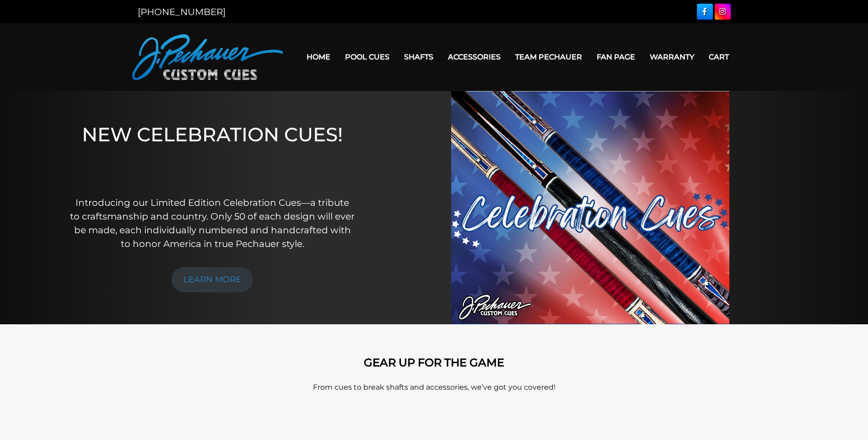 The width and height of the screenshot is (868, 440). What do you see at coordinates (213, 223) in the screenshot?
I see `p: Introducing our Limited Edition Celebration Cues—a tribute to craftsmanship and country. Only 50 ...` at bounding box center [213, 223].